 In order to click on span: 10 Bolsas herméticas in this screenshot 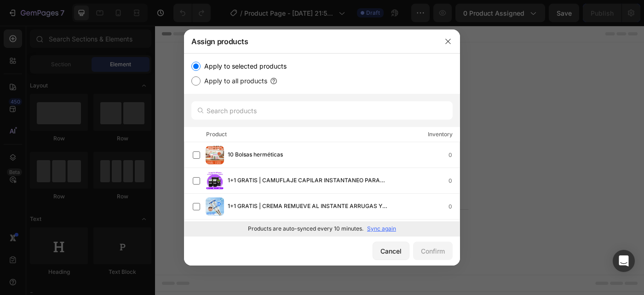, I will do `click(256, 155)`.